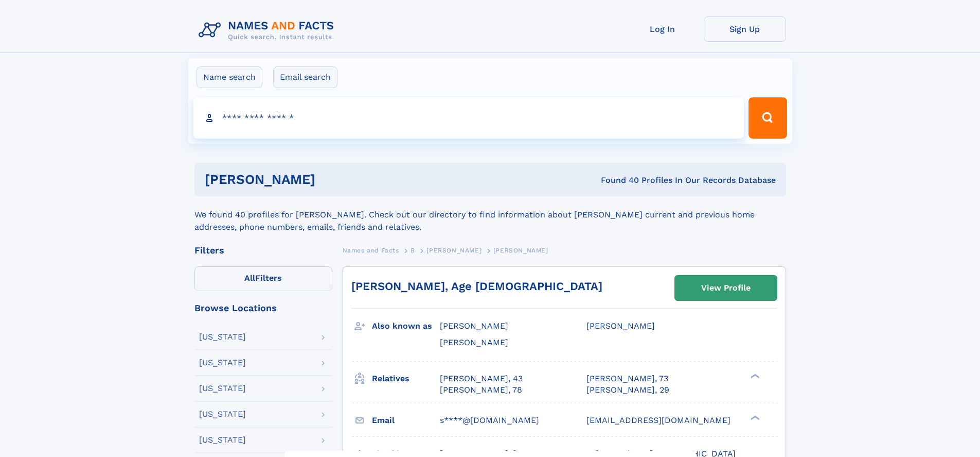 The width and height of the screenshot is (980, 457). I want to click on label: Email search, so click(305, 78).